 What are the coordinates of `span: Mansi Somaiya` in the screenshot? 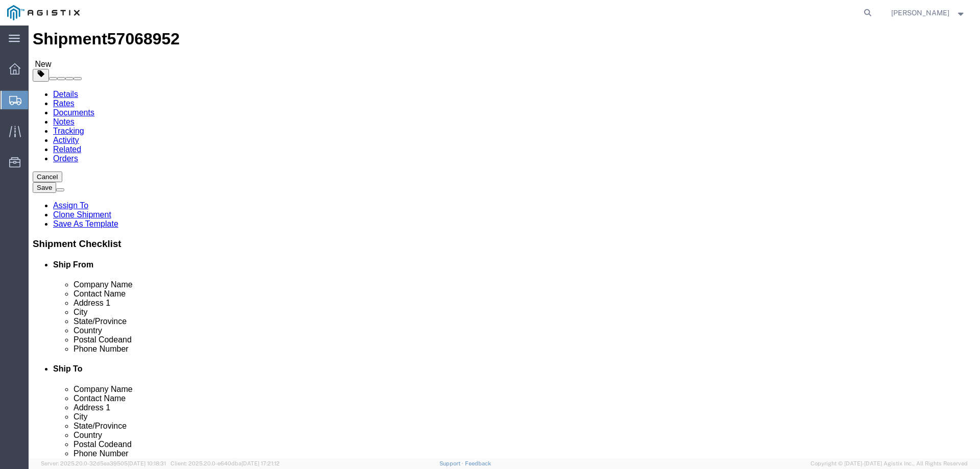 It's located at (920, 13).